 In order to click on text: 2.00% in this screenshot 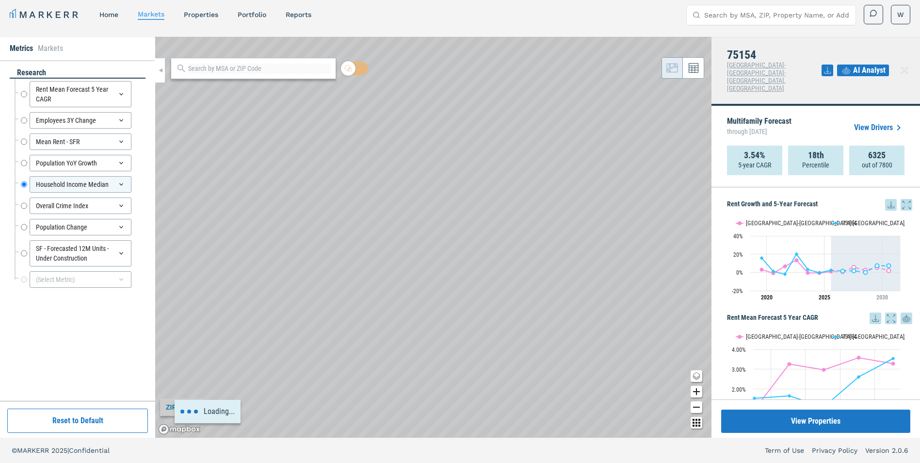, I will do `click(739, 389)`.